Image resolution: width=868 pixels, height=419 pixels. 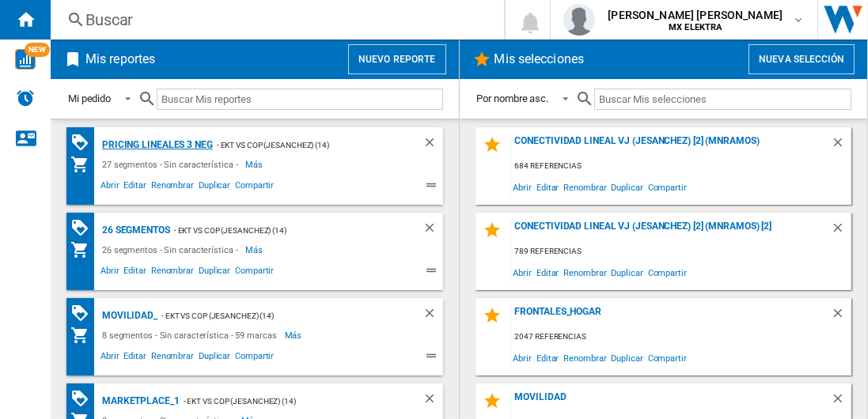 I want to click on b: MX ELEKTRA, so click(x=695, y=27).